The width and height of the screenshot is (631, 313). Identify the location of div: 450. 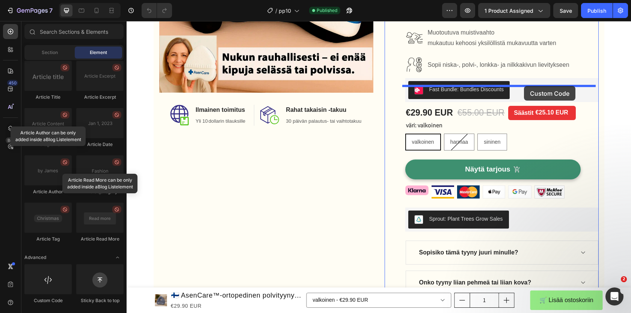
(12, 83).